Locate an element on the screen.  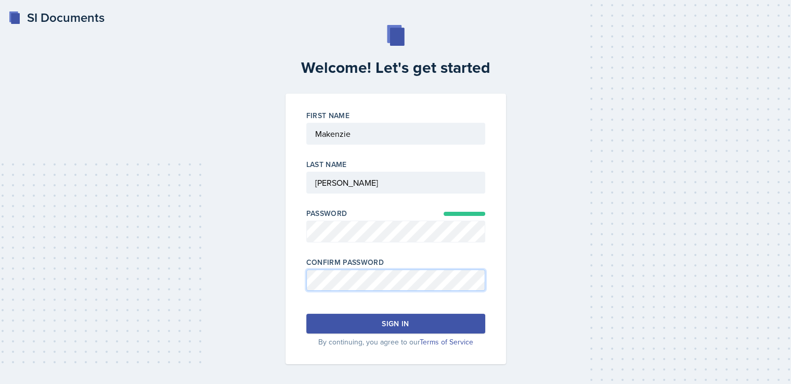
a: SI Documents is located at coordinates (56, 18).